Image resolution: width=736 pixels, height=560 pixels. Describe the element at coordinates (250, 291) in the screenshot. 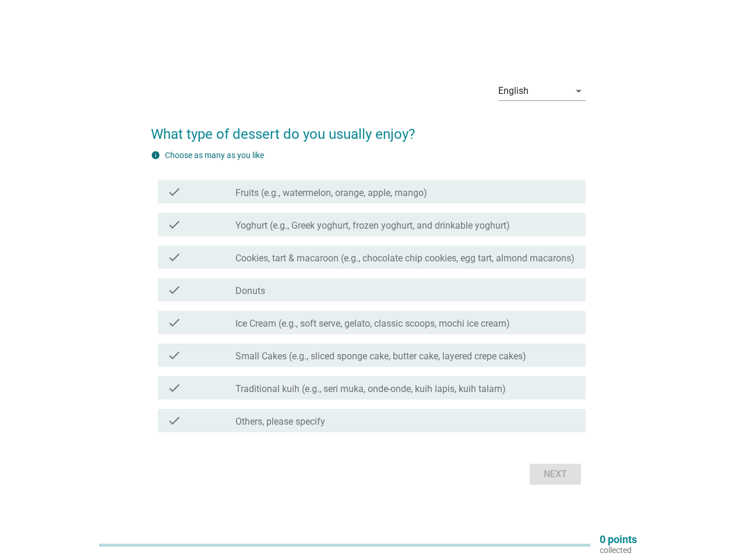

I see `label: Donuts` at that location.